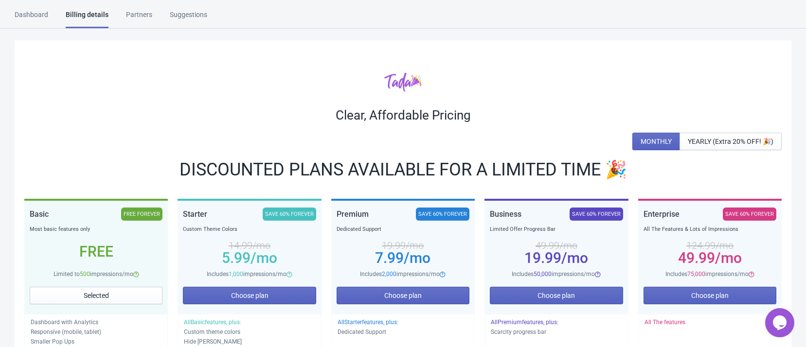 Image resolution: width=806 pixels, height=347 pixels. Describe the element at coordinates (249, 246) in the screenshot. I see `div: 14.99 /mo` at that location.